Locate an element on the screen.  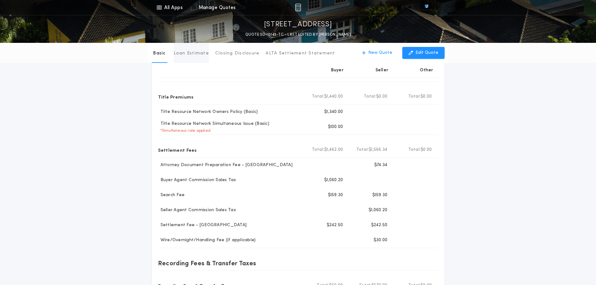
p: Basic is located at coordinates (159, 54).